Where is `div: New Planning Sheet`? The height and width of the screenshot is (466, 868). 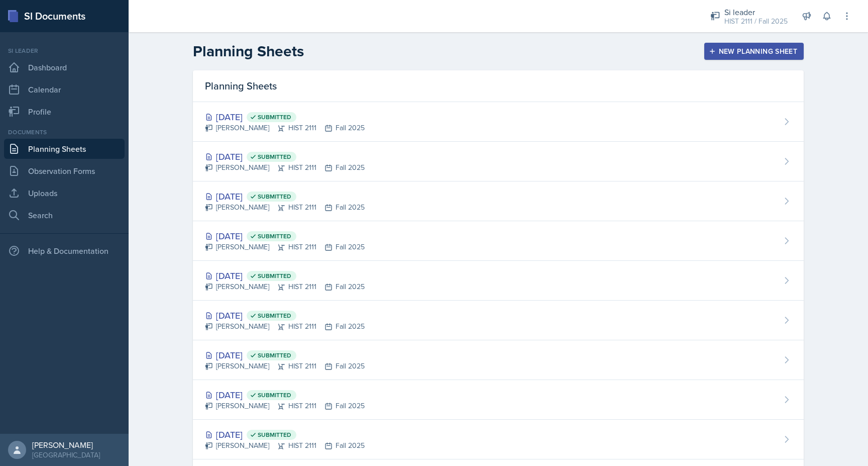 div: New Planning Sheet is located at coordinates (754, 52).